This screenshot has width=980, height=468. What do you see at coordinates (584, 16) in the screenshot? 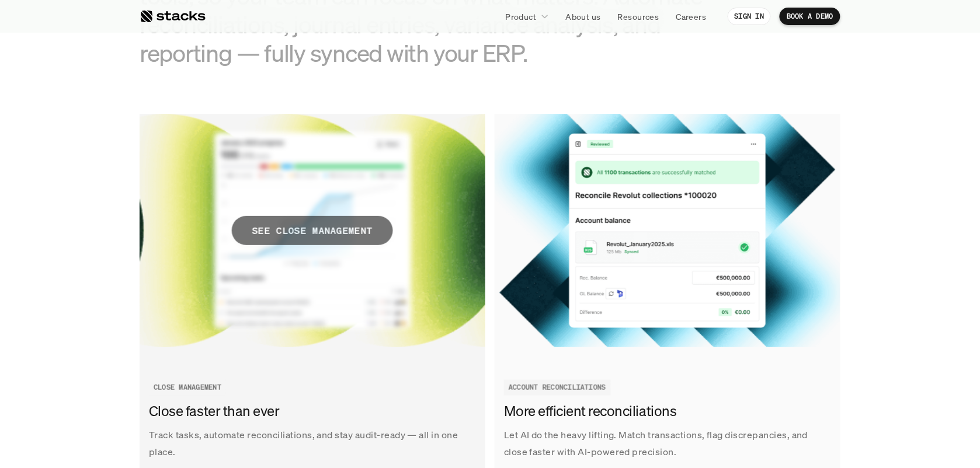
I see `p: About us` at bounding box center [584, 16].